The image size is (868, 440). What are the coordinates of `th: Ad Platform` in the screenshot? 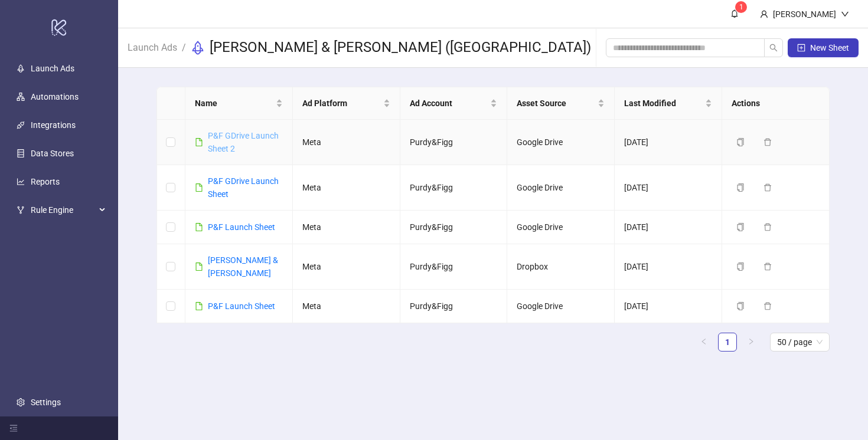 It's located at (347, 104).